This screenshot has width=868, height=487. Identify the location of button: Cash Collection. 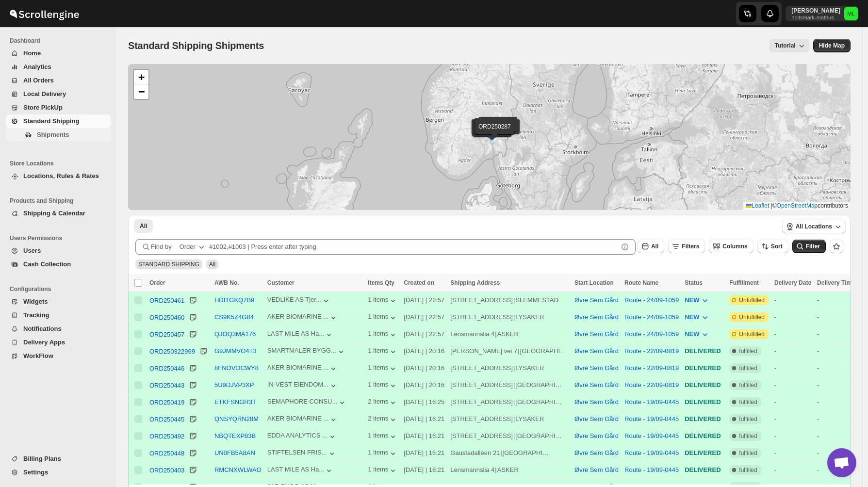
(58, 264).